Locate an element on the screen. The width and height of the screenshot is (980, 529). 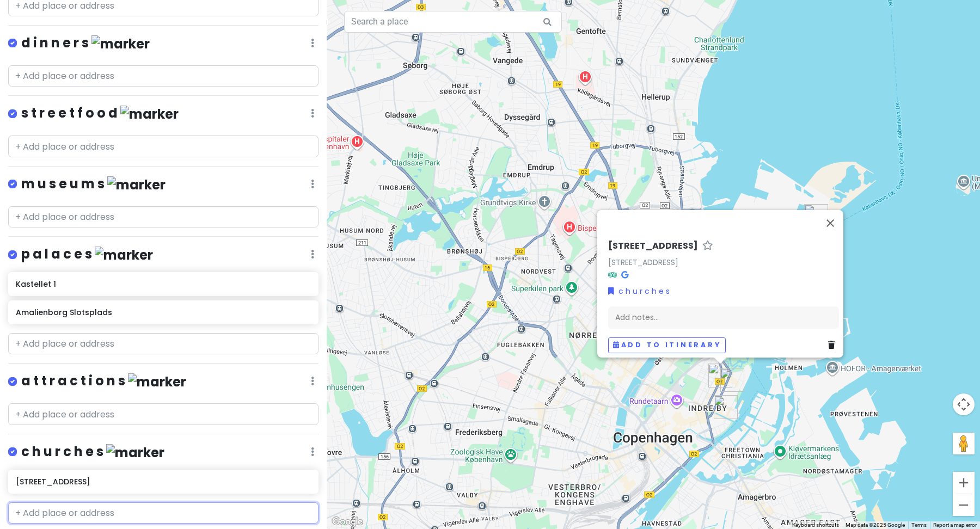
div: Add notes... is located at coordinates (724, 318).